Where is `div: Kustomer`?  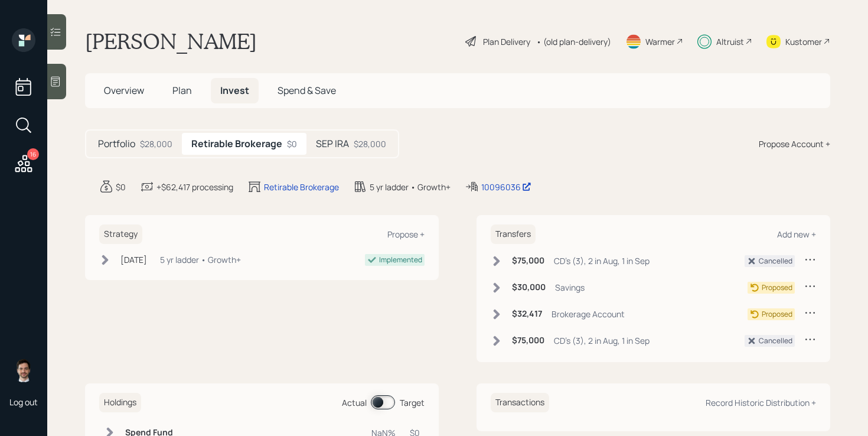 div: Kustomer is located at coordinates (803, 41).